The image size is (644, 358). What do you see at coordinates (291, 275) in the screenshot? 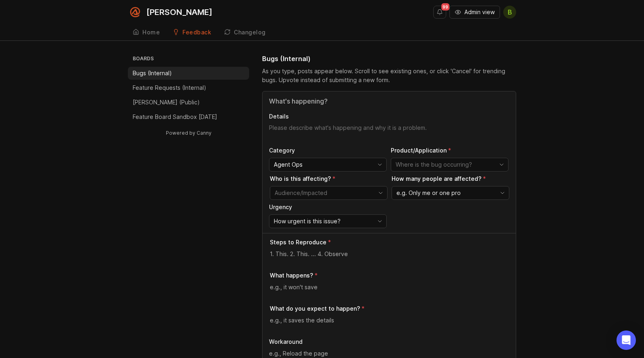
I see `p: What happens?` at bounding box center [291, 275].